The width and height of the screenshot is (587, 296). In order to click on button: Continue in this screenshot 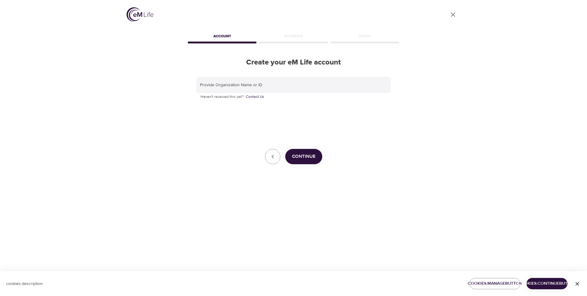, I will do `click(304, 157)`.